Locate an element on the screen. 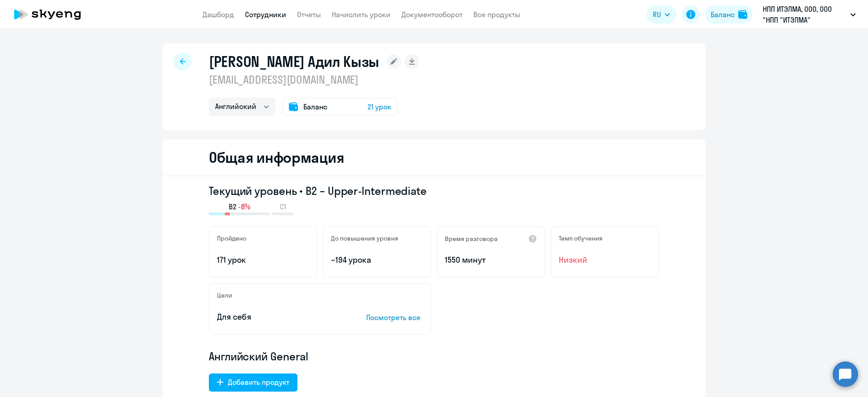 The image size is (868, 397). div: Баланс is located at coordinates (722, 14).